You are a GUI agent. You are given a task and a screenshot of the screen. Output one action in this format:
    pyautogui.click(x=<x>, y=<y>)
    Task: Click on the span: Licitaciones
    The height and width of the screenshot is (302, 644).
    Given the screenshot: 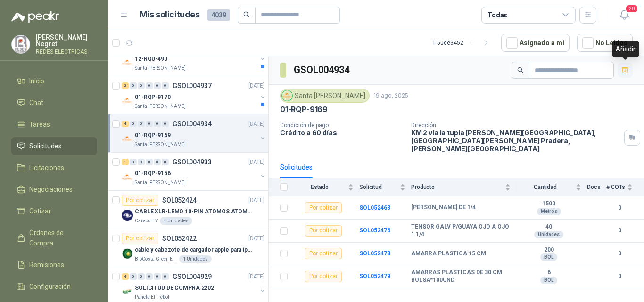 What is the action you would take?
    pyautogui.click(x=47, y=168)
    